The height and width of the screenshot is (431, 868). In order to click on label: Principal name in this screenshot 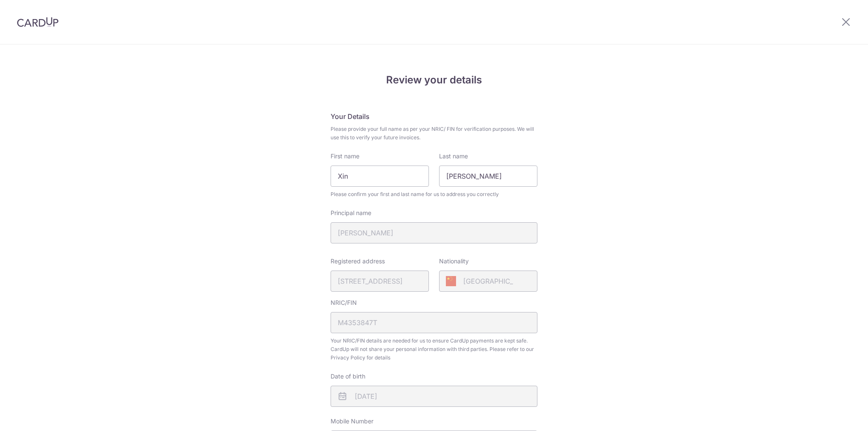, I will do `click(351, 213)`.